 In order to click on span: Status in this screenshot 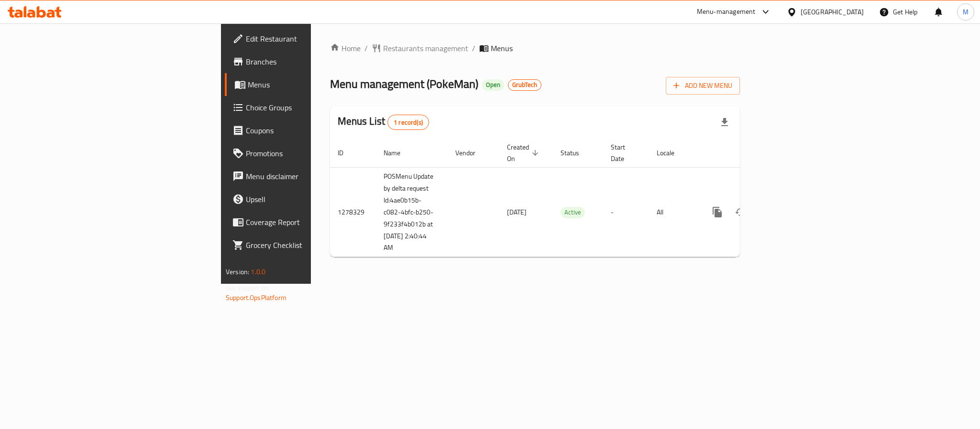, I will do `click(576, 153)`.